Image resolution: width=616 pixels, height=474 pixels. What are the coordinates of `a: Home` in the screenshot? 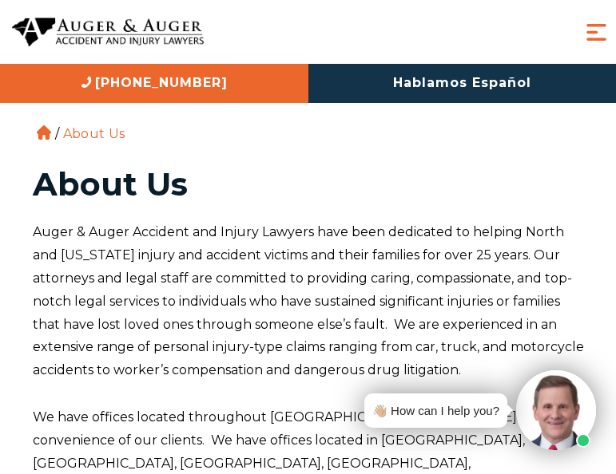 It's located at (44, 133).